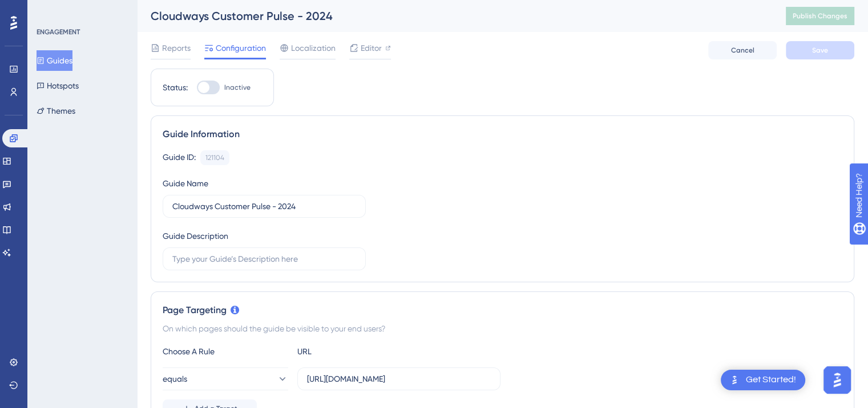 Image resolution: width=868 pixels, height=408 pixels. Describe the element at coordinates (56, 111) in the screenshot. I see `button: Themes` at that location.